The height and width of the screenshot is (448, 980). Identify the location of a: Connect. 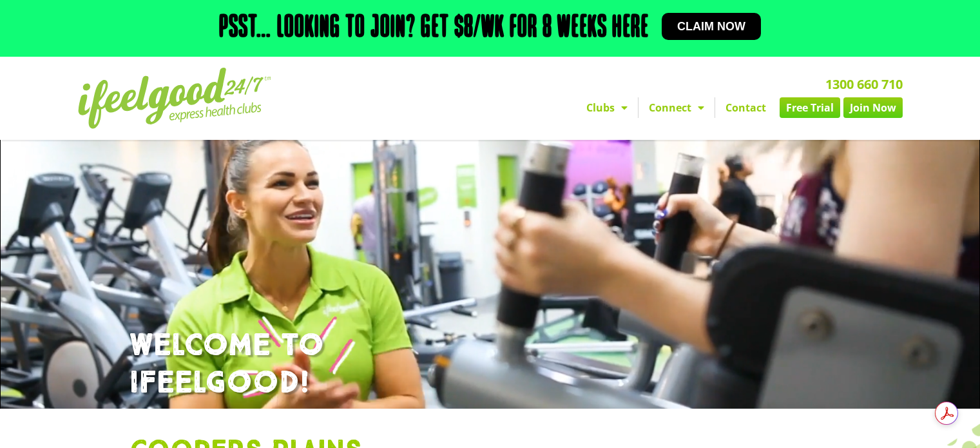
(677, 108).